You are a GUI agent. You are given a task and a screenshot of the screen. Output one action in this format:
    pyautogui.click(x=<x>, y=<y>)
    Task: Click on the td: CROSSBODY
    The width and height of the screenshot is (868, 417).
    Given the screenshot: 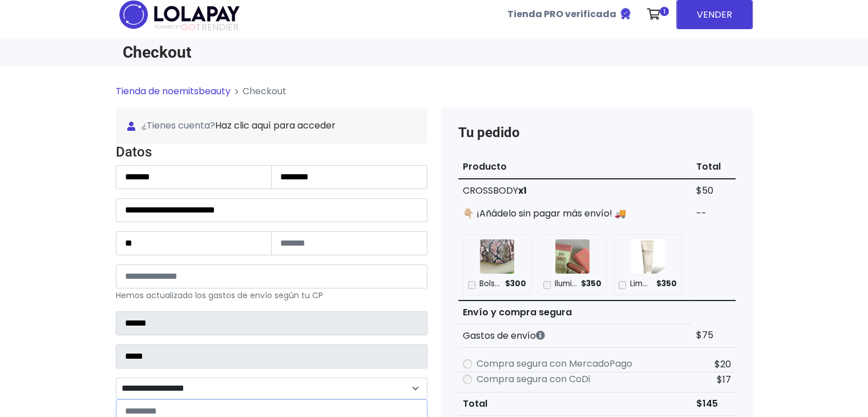 What is the action you would take?
    pyautogui.click(x=575, y=190)
    